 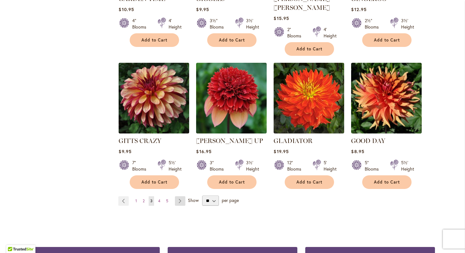 What do you see at coordinates (296, 166) in the screenshot?
I see `div: 12" Blooms` at bounding box center [296, 166].